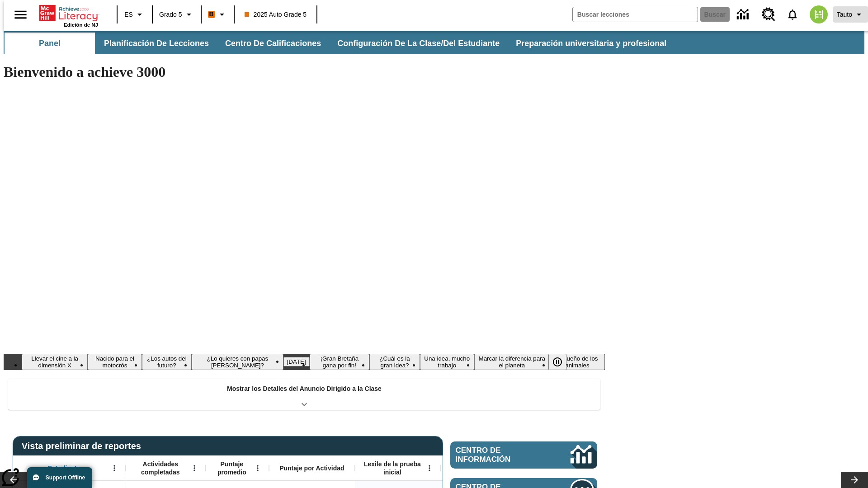 Image resolution: width=868 pixels, height=488 pixels. What do you see at coordinates (69, 15) in the screenshot?
I see `div: Portada` at bounding box center [69, 15].